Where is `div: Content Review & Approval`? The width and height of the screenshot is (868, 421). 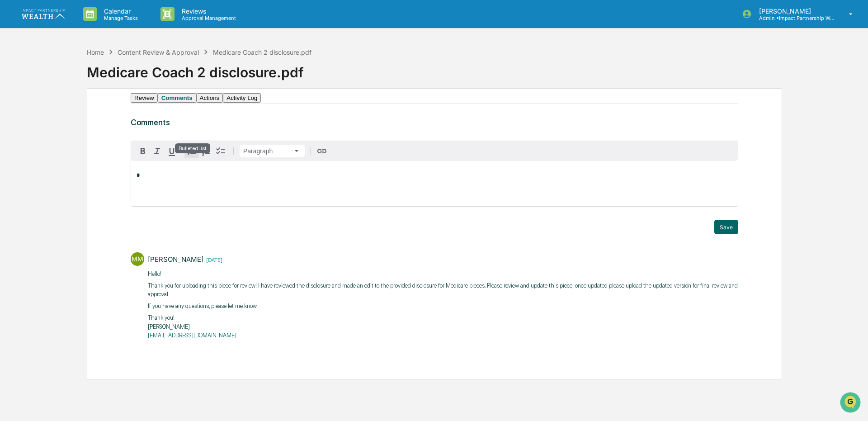 div: Content Review & Approval is located at coordinates (158, 52).